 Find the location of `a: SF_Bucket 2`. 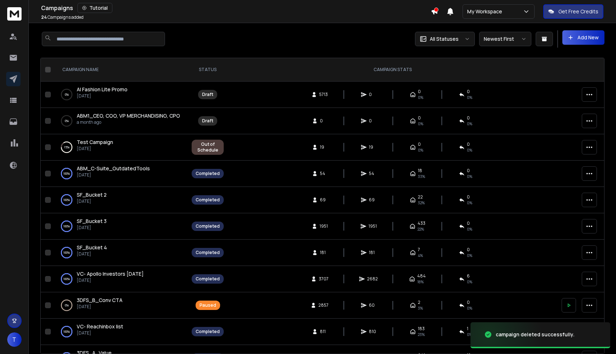

a: SF_Bucket 2 is located at coordinates (92, 195).